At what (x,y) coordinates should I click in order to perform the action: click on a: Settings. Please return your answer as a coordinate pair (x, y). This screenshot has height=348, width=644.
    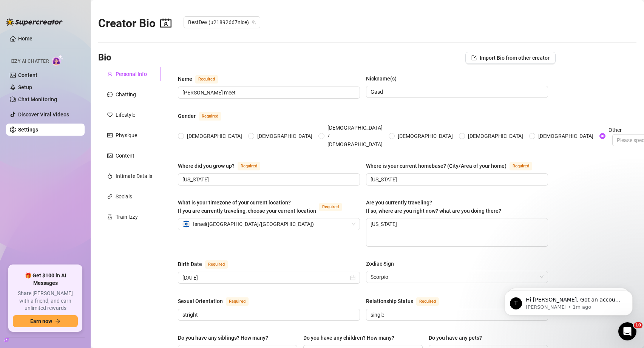
    Looking at the image, I should click on (28, 130).